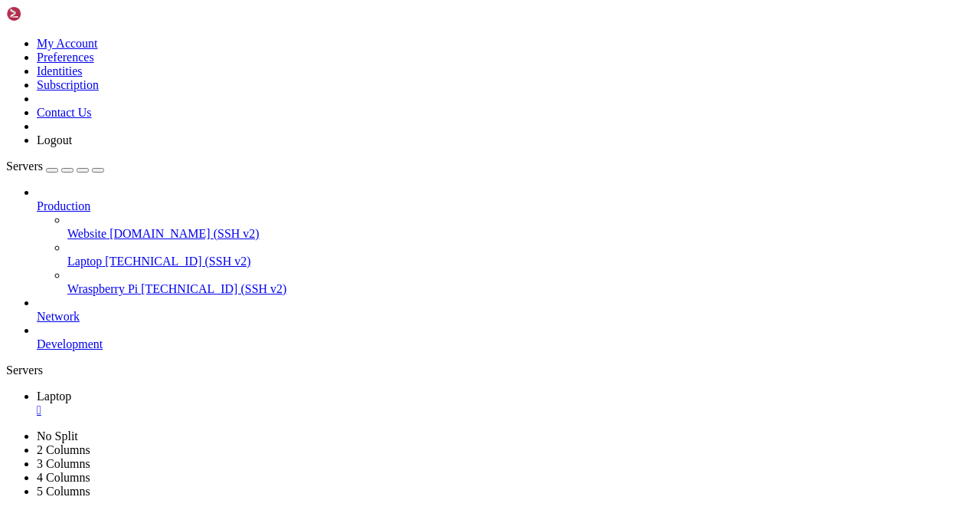 Image resolution: width=980 pixels, height=510 pixels. I want to click on span: a, so click(211, 390).